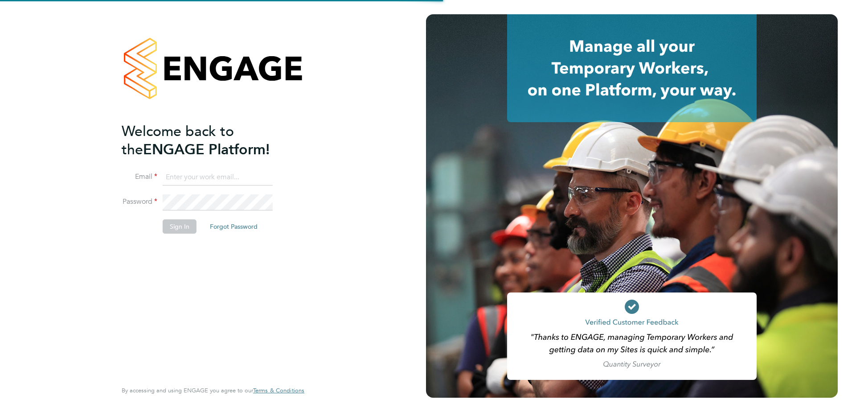 The height and width of the screenshot is (412, 852). Describe the element at coordinates (213, 390) in the screenshot. I see `span: By accessing and using ENGAGE you agree to our` at that location.